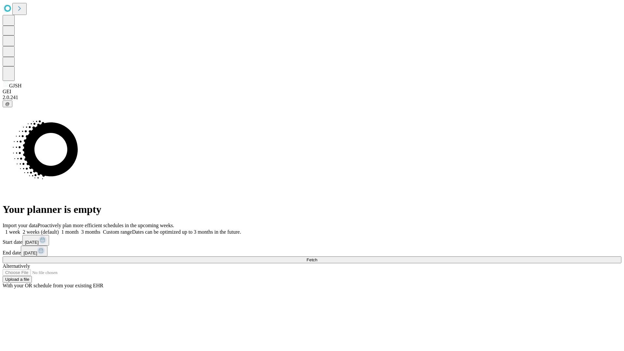 This screenshot has height=351, width=624. What do you see at coordinates (53, 286) in the screenshot?
I see `span: With your OR schedule from your existing EHR` at bounding box center [53, 286].